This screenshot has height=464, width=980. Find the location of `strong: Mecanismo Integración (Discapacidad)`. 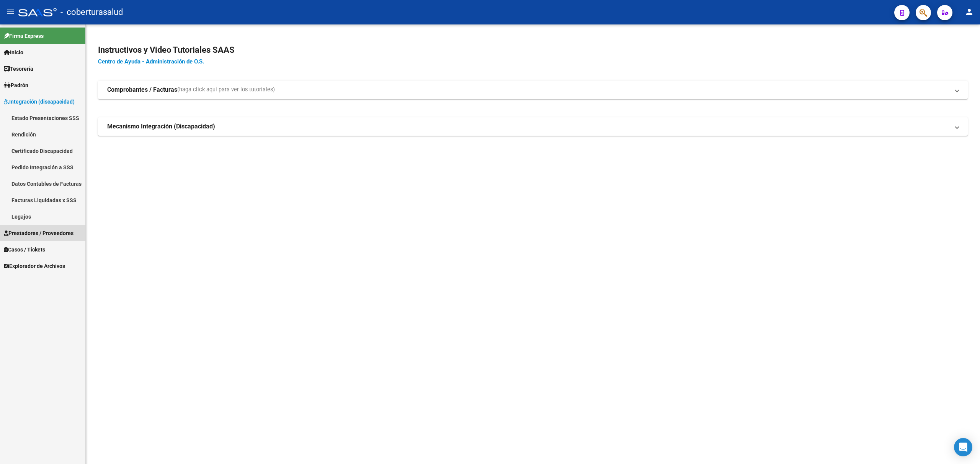

strong: Mecanismo Integración (Discapacidad) is located at coordinates (161, 127).